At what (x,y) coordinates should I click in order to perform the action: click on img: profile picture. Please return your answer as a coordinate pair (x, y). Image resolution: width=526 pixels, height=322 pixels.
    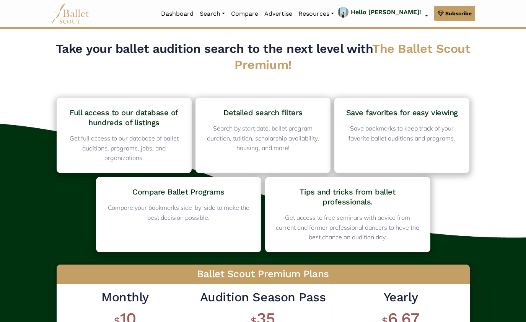
    Looking at the image, I should click on (343, 16).